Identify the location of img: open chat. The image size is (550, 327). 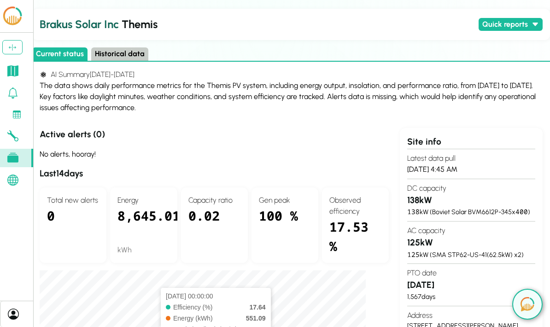
(527, 304).